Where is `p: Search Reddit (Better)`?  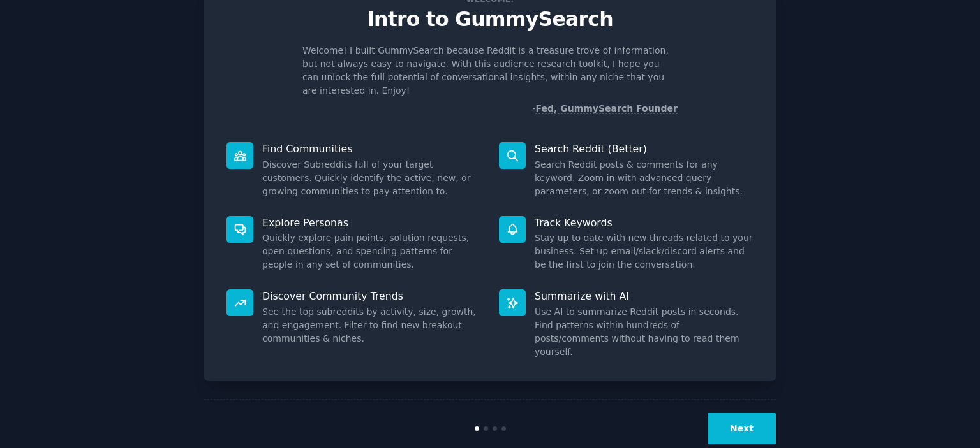
p: Search Reddit (Better) is located at coordinates (644, 148).